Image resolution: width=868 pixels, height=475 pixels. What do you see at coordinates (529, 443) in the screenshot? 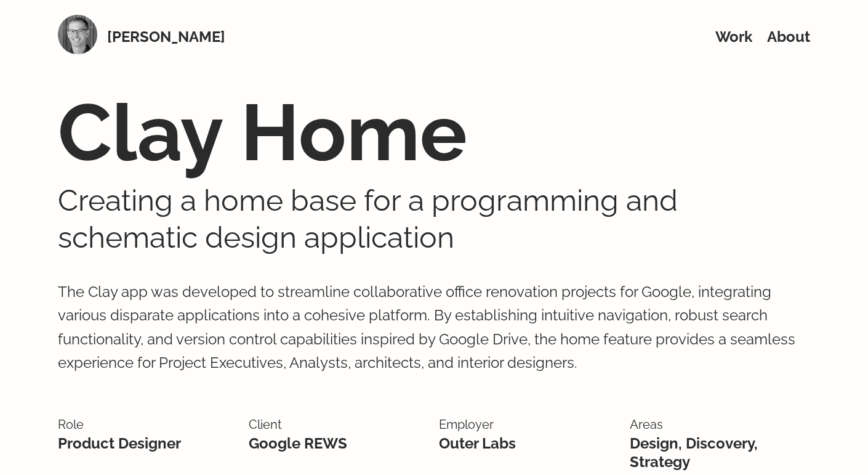
I see `p: Outer Labs` at bounding box center [529, 443].